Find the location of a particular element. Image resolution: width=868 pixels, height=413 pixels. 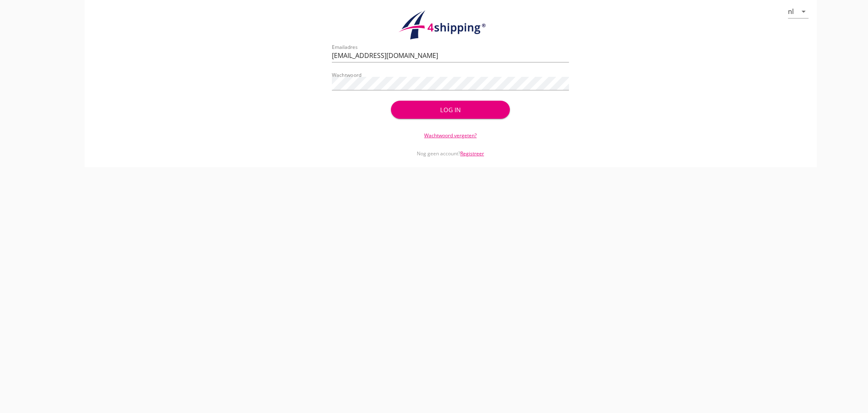

a: Wachtwoord vergeten? is located at coordinates (450, 135).